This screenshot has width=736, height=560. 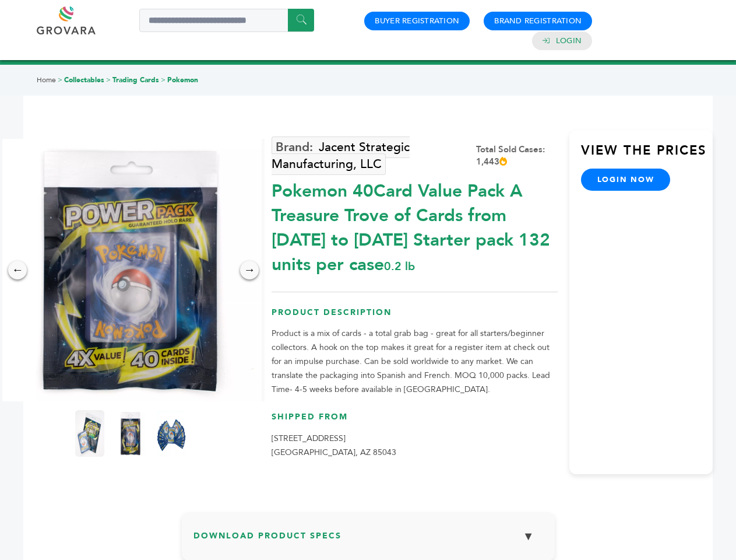 What do you see at coordinates (414, 421) in the screenshot?
I see `h3: Shipped From` at bounding box center [414, 421].